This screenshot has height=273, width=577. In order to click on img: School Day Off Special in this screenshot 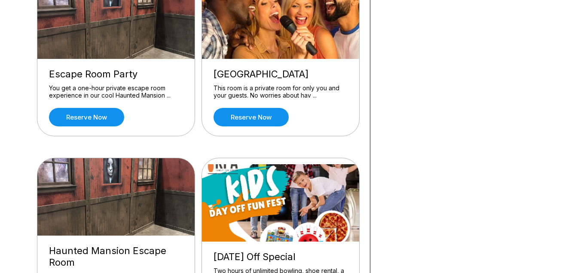, I will do `click(281, 203)`.